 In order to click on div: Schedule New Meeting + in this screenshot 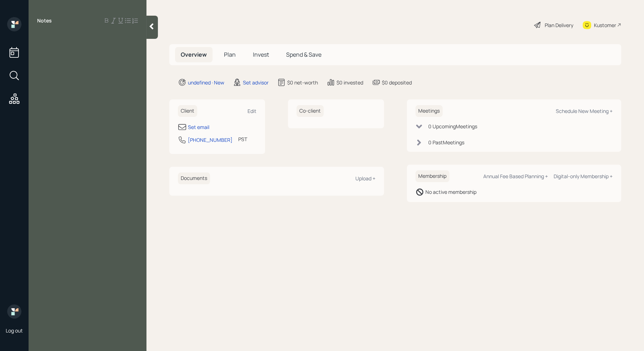, I will do `click(584, 111)`.